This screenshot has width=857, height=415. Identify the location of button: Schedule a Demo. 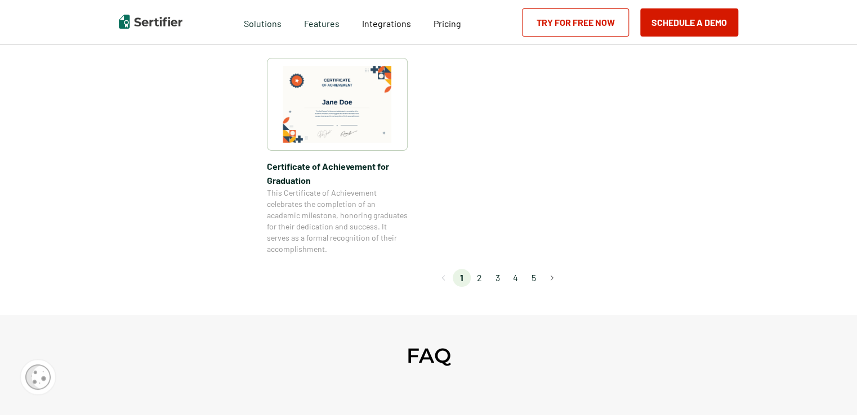
(689, 23).